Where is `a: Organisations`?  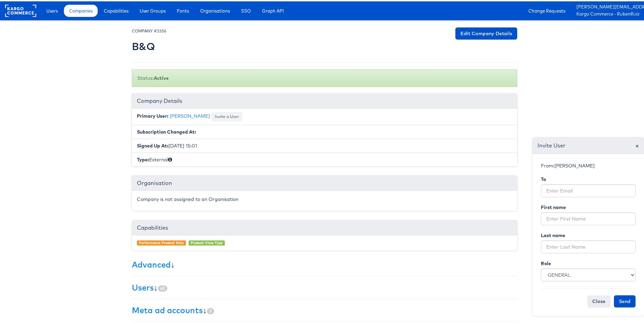 a: Organisations is located at coordinates (215, 10).